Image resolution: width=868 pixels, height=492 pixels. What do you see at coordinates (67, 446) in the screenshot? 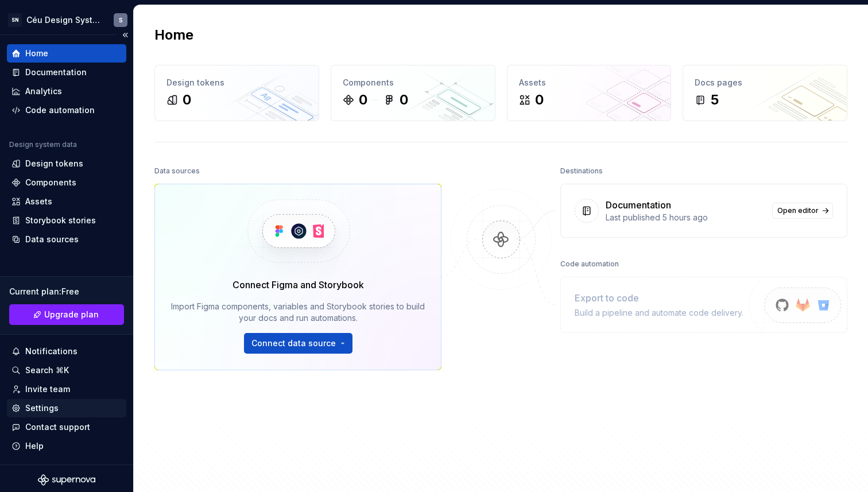
I see `button: Help` at bounding box center [67, 446].